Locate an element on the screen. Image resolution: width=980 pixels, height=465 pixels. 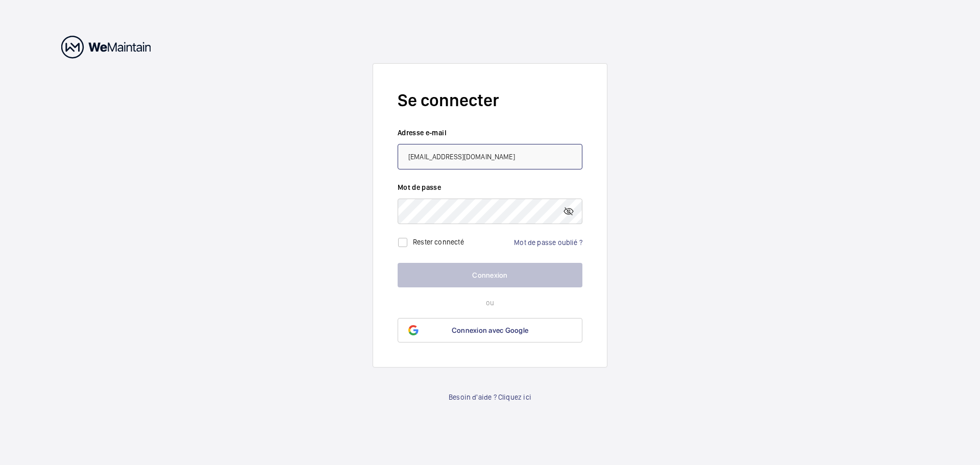
label: Adresse e-mail is located at coordinates (490, 133).